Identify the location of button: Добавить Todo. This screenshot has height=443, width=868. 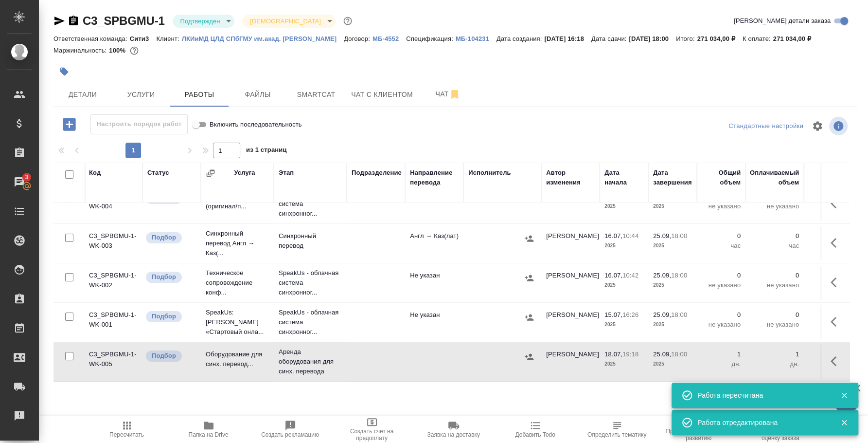
(535, 430).